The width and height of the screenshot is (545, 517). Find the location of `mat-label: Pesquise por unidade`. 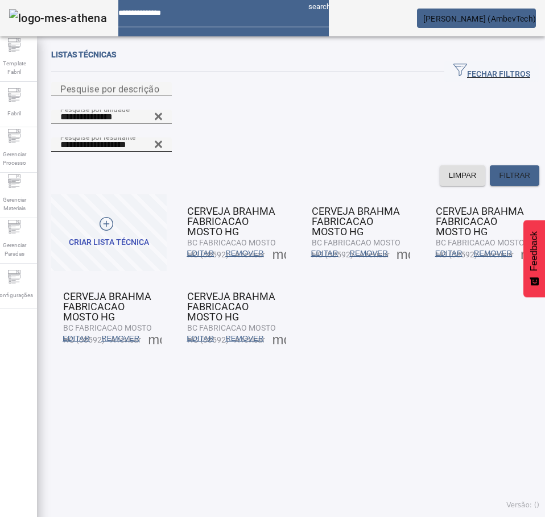

mat-label: Pesquise por unidade is located at coordinates (95, 109).